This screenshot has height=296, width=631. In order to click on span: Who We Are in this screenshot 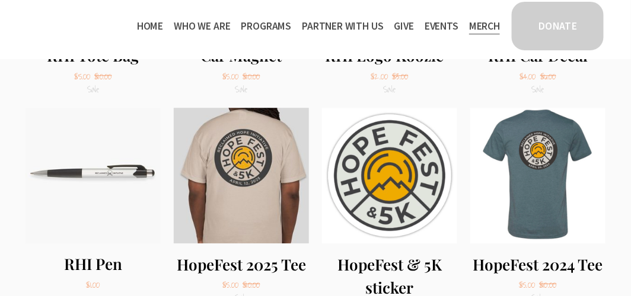, I will do `click(202, 26)`.